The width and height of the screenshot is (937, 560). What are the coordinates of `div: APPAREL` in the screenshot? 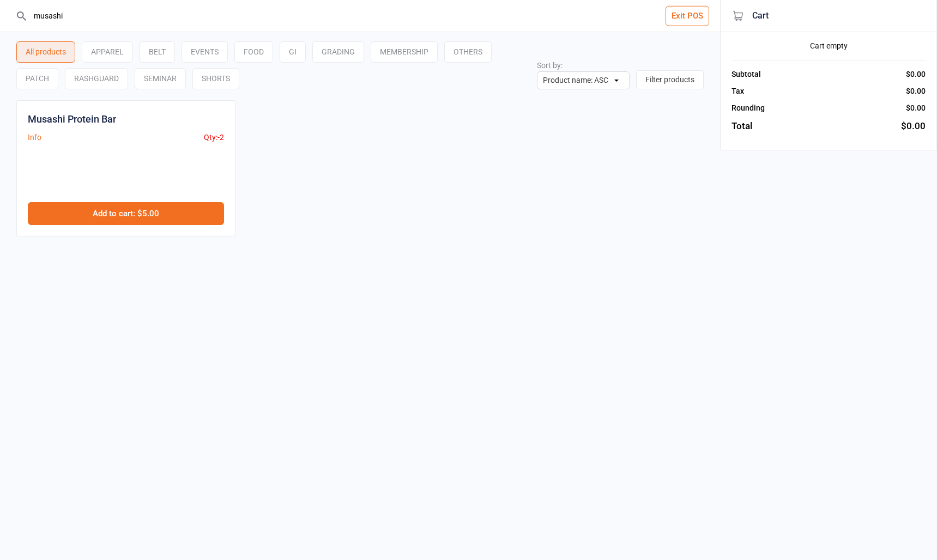 It's located at (107, 52).